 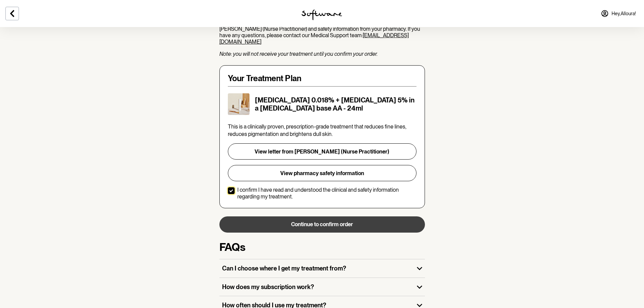 What do you see at coordinates (322, 78) in the screenshot?
I see `h4: Your Treatment Plan` at bounding box center [322, 78].